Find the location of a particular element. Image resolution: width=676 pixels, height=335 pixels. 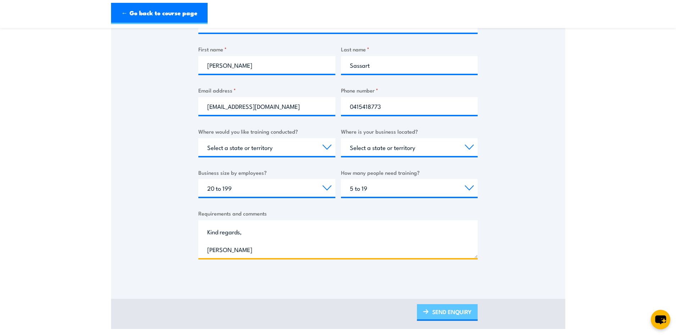

label: How many people need training? is located at coordinates (409, 172).